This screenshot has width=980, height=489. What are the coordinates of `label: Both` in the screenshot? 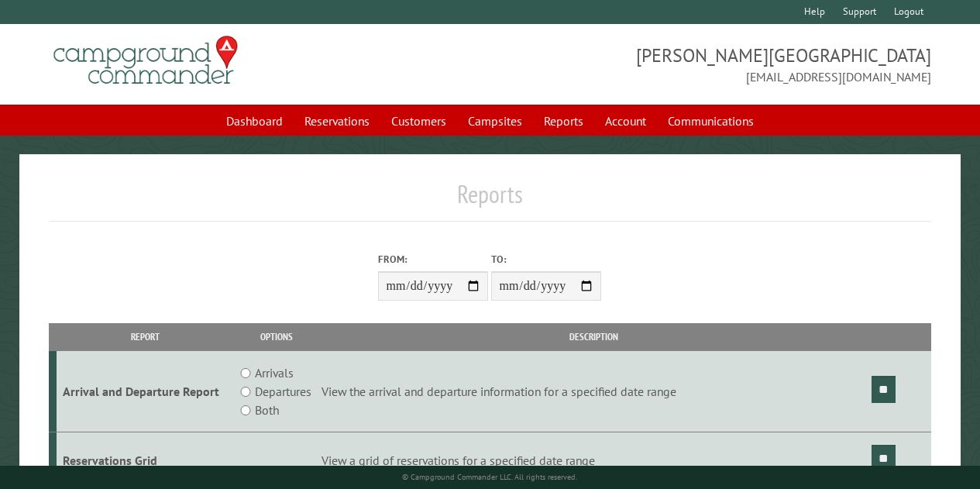 It's located at (266, 410).